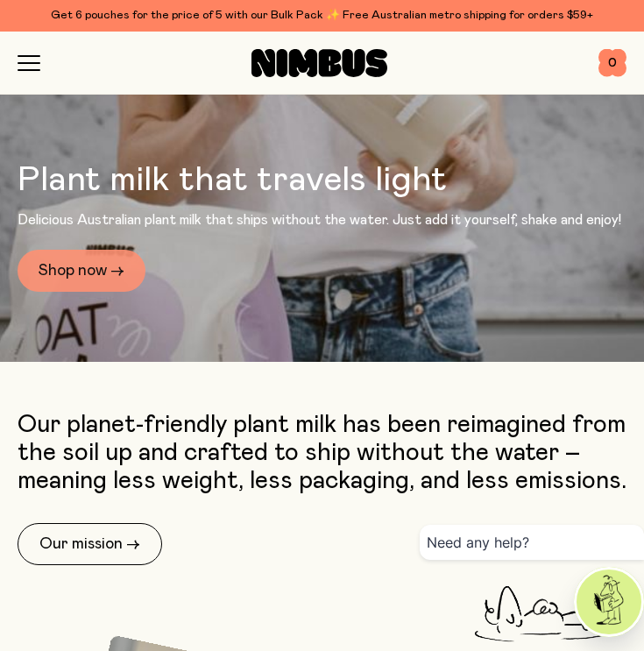 This screenshot has height=651, width=644. Describe the element at coordinates (608, 602) in the screenshot. I see `img: agent` at that location.